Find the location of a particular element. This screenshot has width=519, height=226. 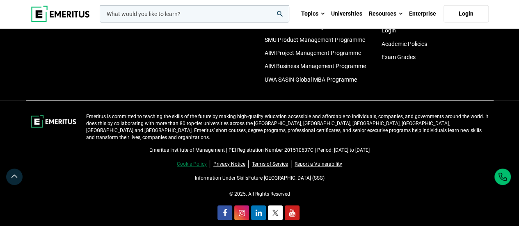

a: linkedin is located at coordinates (258, 213).